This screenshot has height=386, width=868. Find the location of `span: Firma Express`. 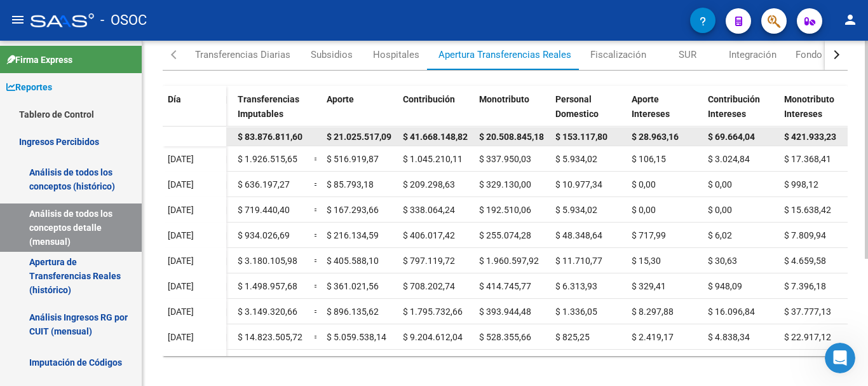

span: Firma Express is located at coordinates (39, 60).